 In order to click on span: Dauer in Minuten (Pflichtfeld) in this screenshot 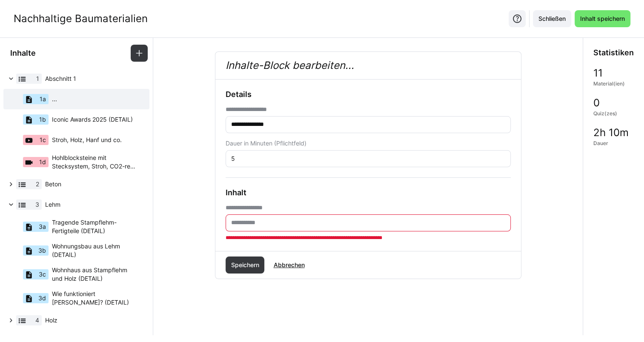, I will do `click(266, 143)`.